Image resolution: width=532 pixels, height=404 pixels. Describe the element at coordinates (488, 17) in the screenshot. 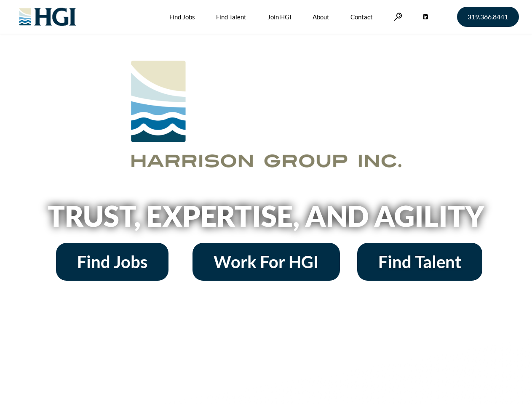

I see `span: 319.366.8441` at that location.